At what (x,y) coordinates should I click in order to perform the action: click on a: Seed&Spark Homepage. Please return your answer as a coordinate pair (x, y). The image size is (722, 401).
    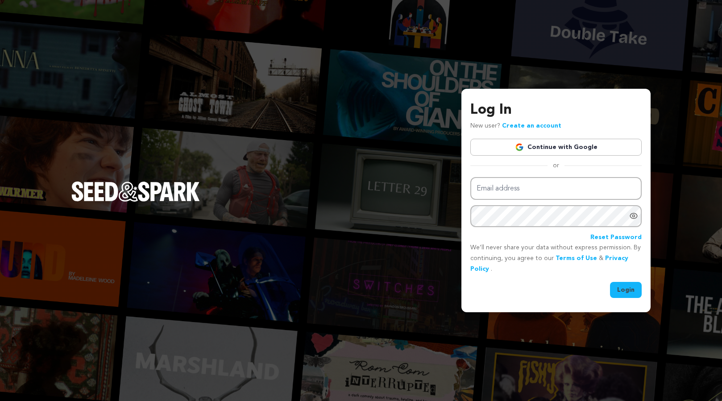
    Looking at the image, I should click on (136, 200).